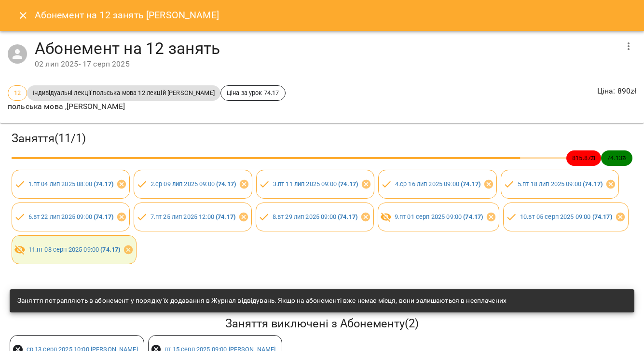 This screenshot has width=644, height=351. I want to click on a: 9.пт 01 серп 2025 09:00 (74.17), so click(439, 216).